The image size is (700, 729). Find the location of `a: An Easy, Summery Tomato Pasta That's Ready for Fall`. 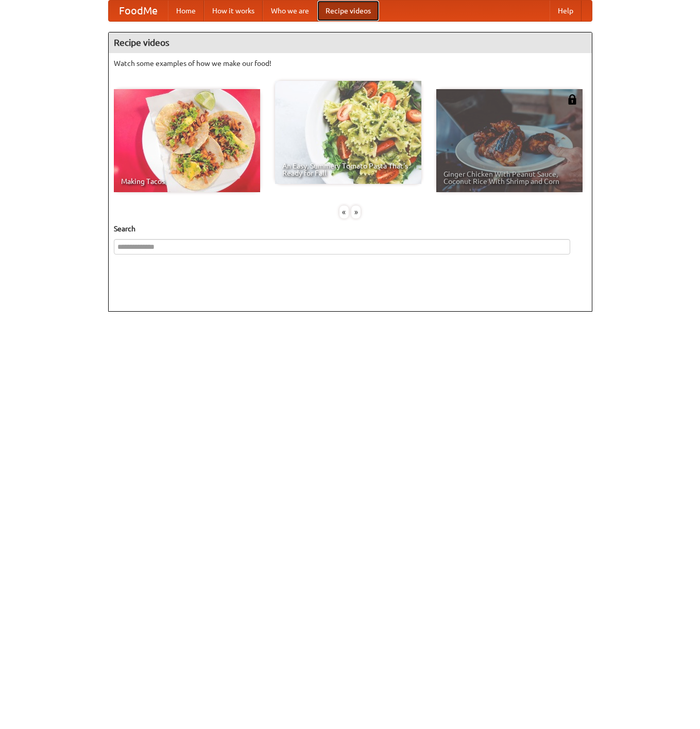

a: An Easy, Summery Tomato Pasta That's Ready for Fall is located at coordinates (348, 132).